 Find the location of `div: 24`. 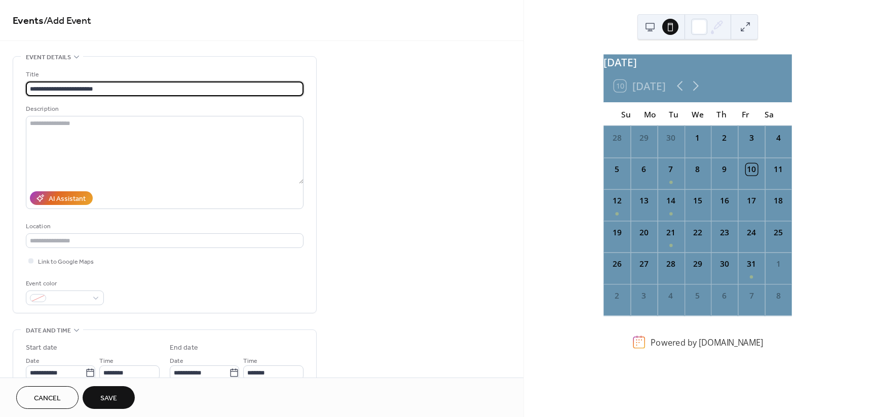

div: 24 is located at coordinates (751, 233).